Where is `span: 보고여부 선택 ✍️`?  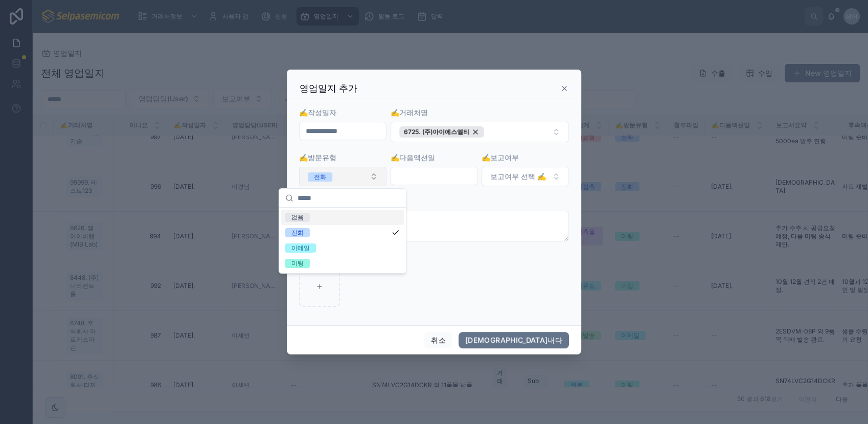
span: 보고여부 선택 ✍️ is located at coordinates (518, 176).